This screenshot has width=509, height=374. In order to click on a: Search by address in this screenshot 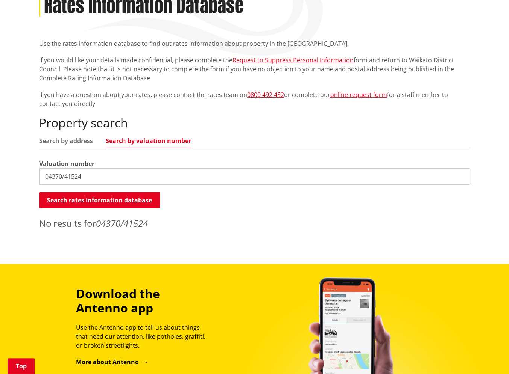, I will do `click(66, 141)`.